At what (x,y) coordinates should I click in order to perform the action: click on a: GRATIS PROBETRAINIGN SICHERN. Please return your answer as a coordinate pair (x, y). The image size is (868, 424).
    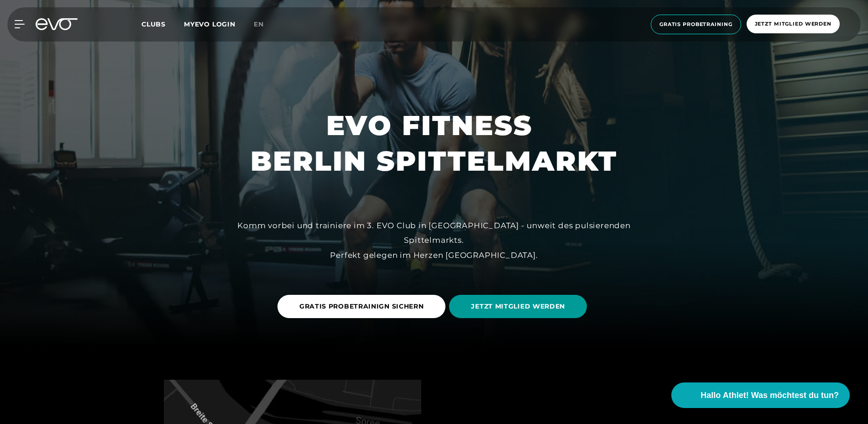
    Looking at the image, I should click on (363, 306).